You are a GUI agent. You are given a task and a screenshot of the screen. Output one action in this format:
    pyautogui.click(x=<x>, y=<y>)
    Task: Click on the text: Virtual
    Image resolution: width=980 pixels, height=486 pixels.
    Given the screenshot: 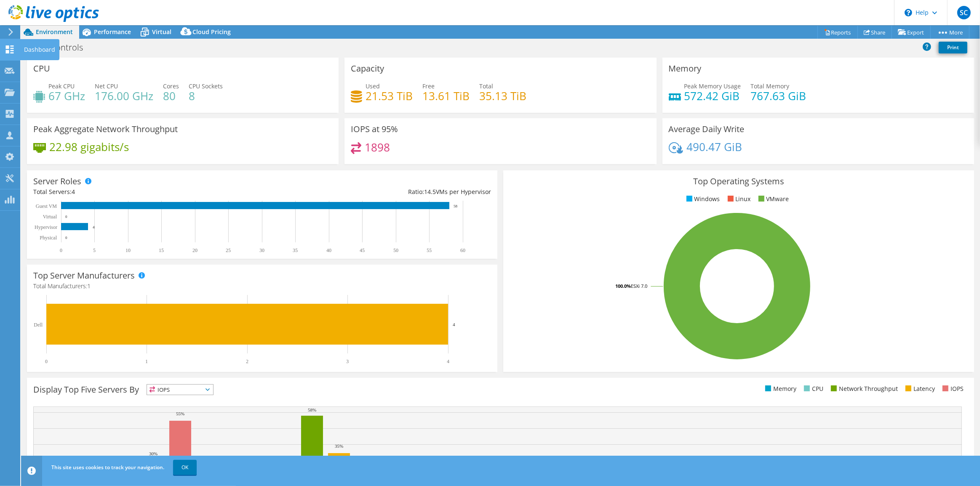 What is the action you would take?
    pyautogui.click(x=50, y=217)
    